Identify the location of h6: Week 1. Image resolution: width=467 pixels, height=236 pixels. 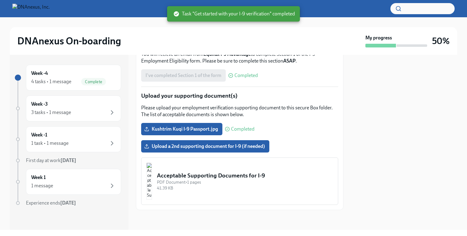
(38, 178).